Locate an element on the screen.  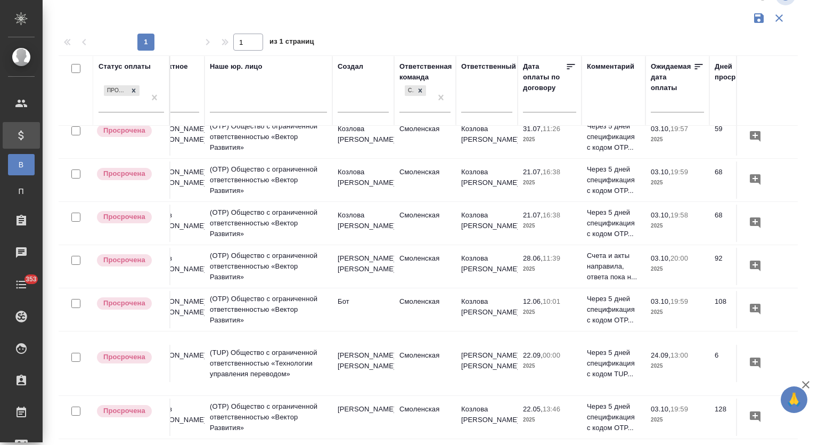
a: 353 is located at coordinates (21, 284).